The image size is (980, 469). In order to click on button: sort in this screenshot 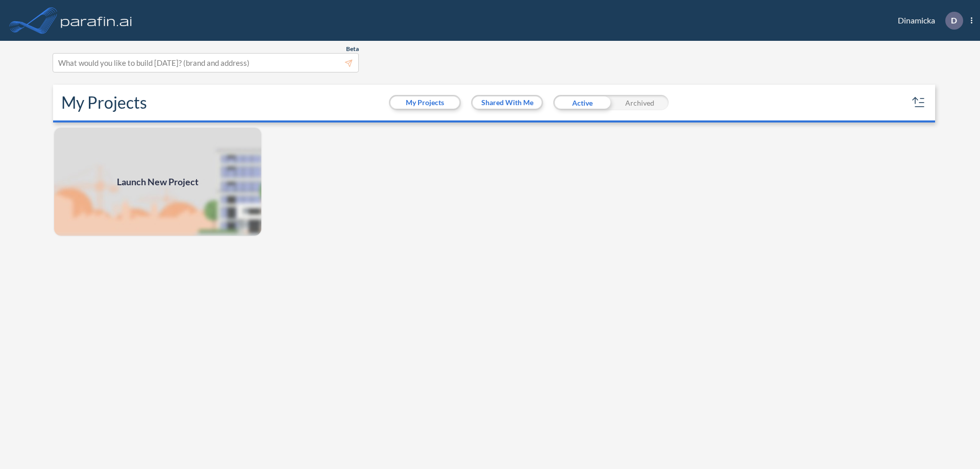, I will do `click(919, 103)`.